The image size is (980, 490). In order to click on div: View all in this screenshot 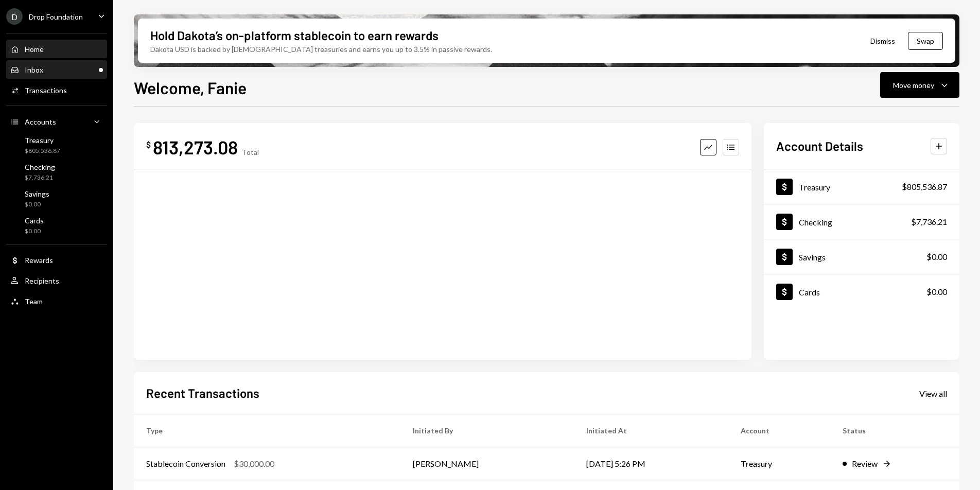, I will do `click(933, 394)`.